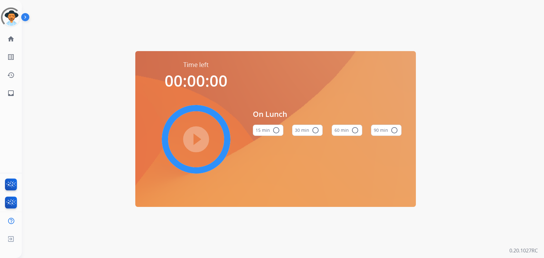  What do you see at coordinates (268, 130) in the screenshot?
I see `button: 15 min` at bounding box center [268, 130].